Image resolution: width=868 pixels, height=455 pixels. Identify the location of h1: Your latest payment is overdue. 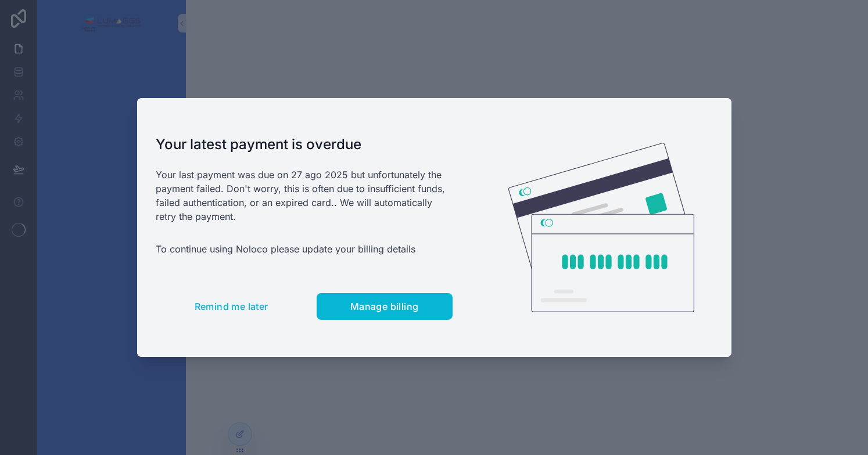
(303, 144).